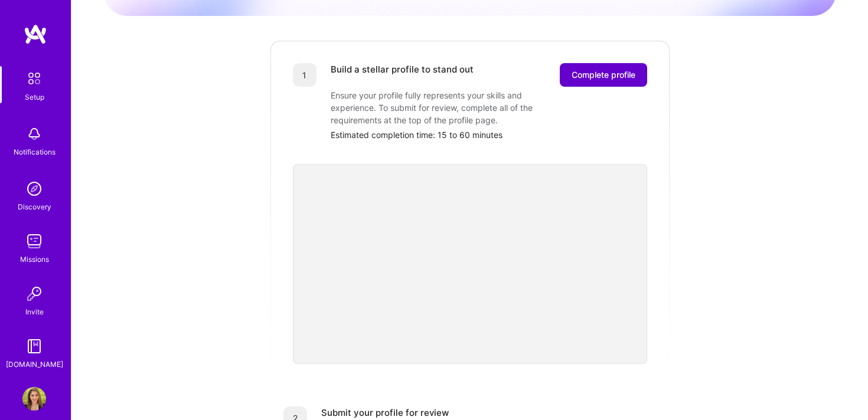 This screenshot has width=868, height=420. What do you see at coordinates (385, 412) in the screenshot?
I see `div: Submit your profile for review` at bounding box center [385, 412].